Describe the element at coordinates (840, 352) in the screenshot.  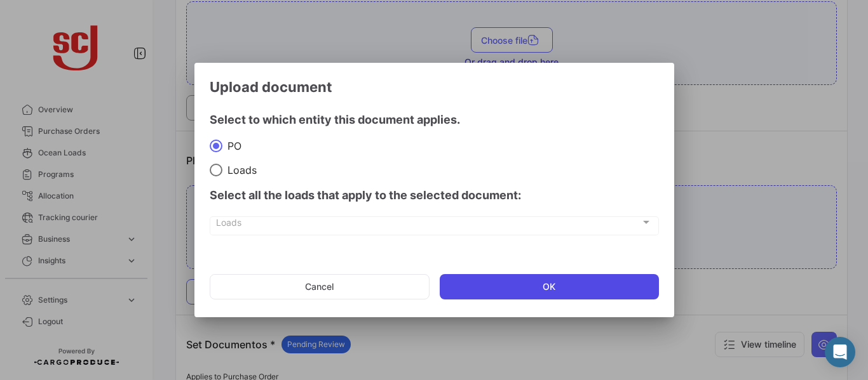
I see `div: Abrir Intercom Messenger` at that location.